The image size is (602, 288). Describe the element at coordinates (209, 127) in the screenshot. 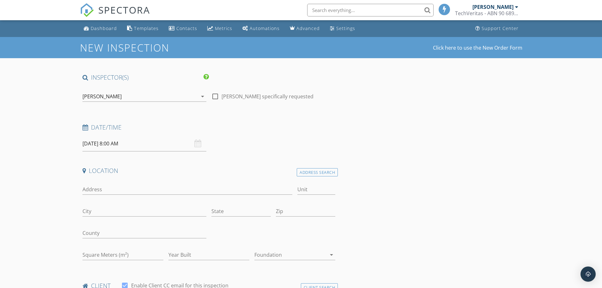

I see `h4: Date/Time` at that location.